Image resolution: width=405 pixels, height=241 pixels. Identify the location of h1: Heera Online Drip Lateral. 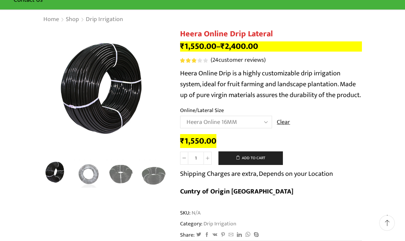
(271, 34).